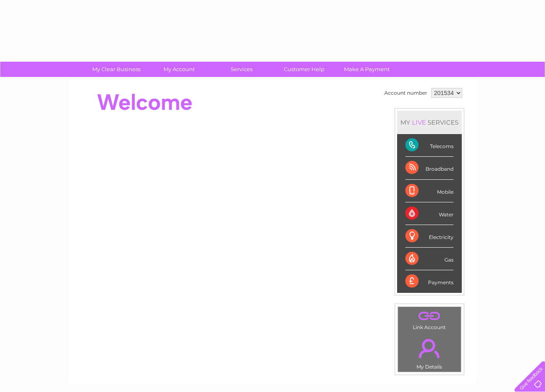 This screenshot has height=392, width=545. I want to click on div: Mobile, so click(429, 191).